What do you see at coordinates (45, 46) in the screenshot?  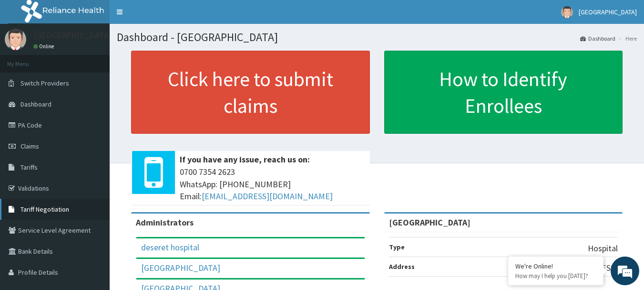 I see `a: Online` at bounding box center [45, 46].